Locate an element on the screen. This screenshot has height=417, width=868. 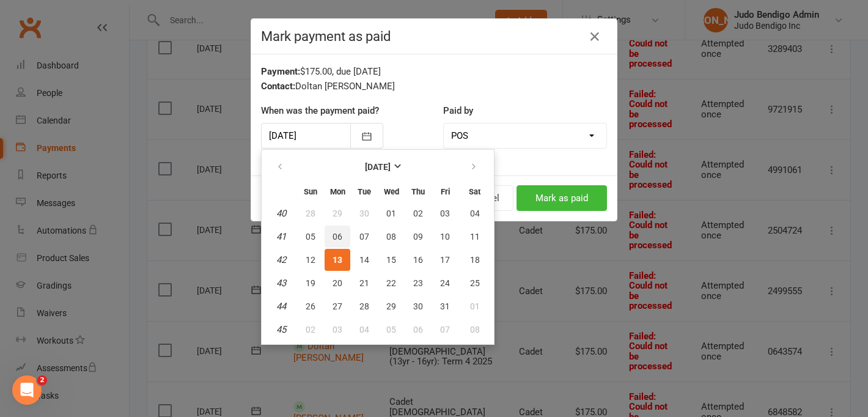
span: 27 is located at coordinates (337, 307).